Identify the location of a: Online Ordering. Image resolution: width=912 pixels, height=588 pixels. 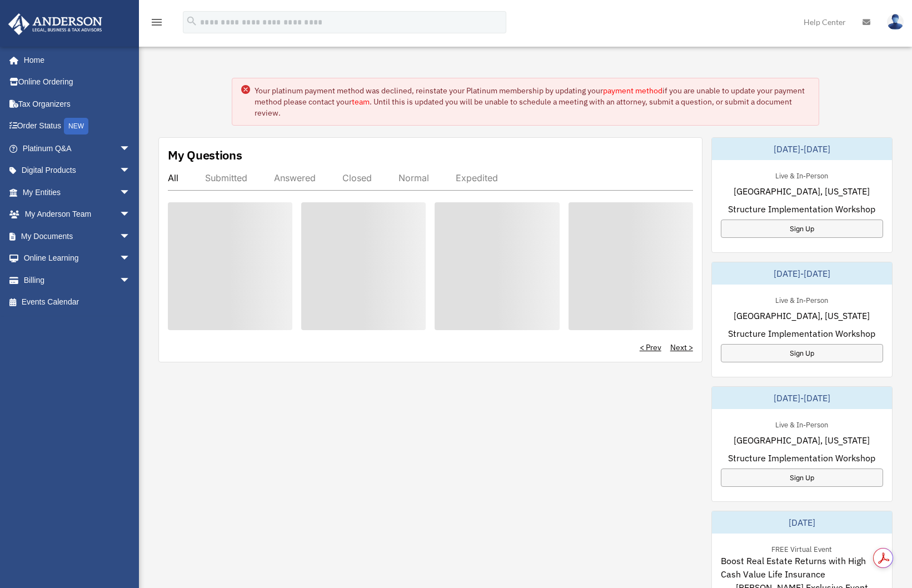
(77, 82).